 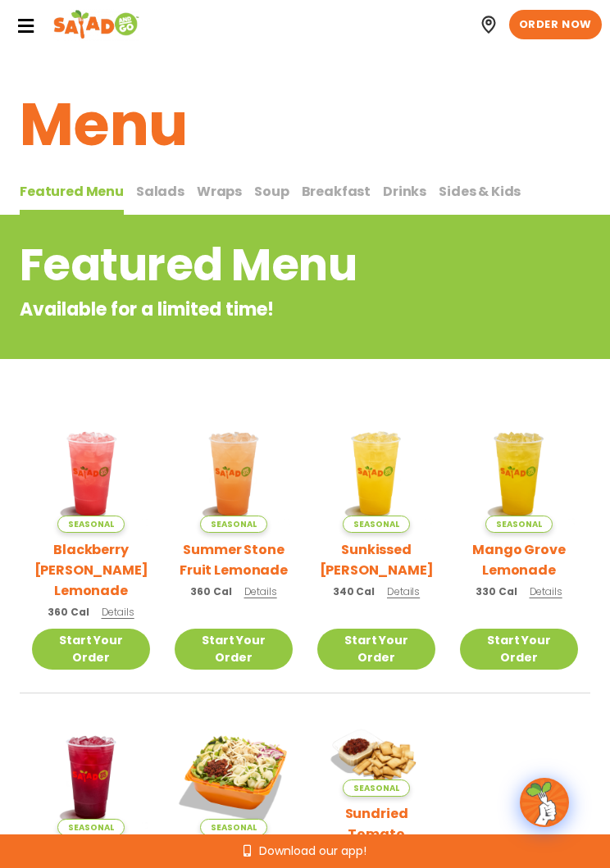 What do you see at coordinates (160, 191) in the screenshot?
I see `span: Salads` at bounding box center [160, 191].